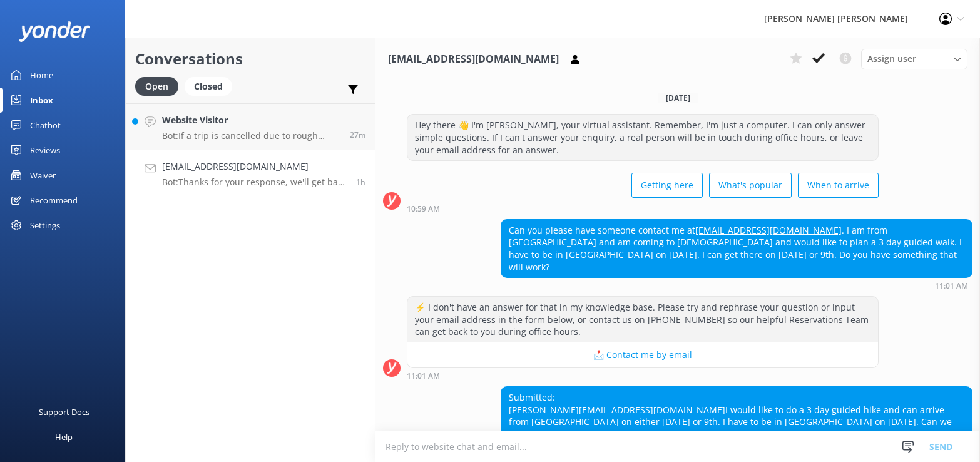  Describe the element at coordinates (667, 185) in the screenshot. I see `button: Getting here` at that location.